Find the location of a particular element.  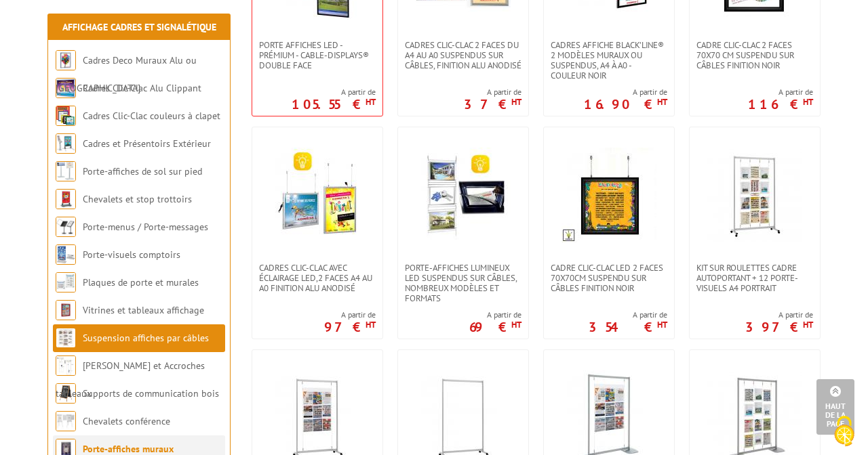

img: Vitrines et tableaux affichage is located at coordinates (66, 310).